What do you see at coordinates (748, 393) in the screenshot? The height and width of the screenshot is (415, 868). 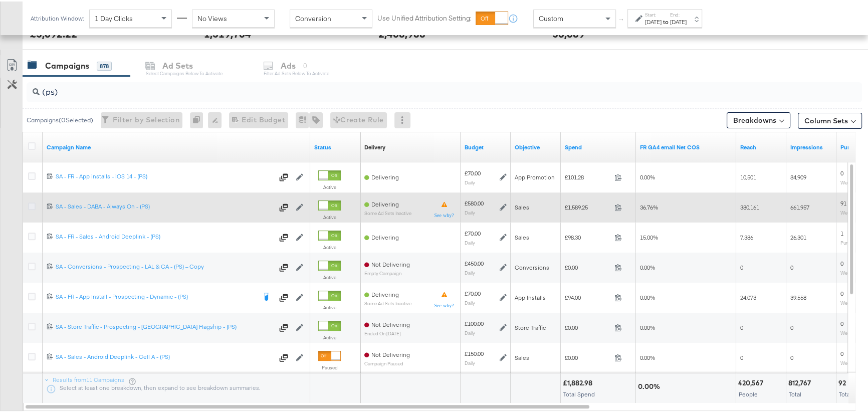 I see `span: People` at bounding box center [748, 393].